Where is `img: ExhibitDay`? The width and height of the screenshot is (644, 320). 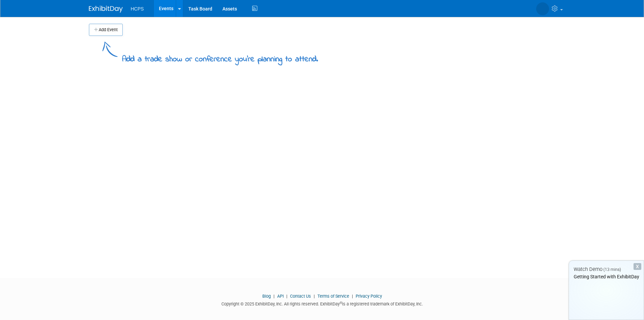 img: ExhibitDay is located at coordinates (106, 9).